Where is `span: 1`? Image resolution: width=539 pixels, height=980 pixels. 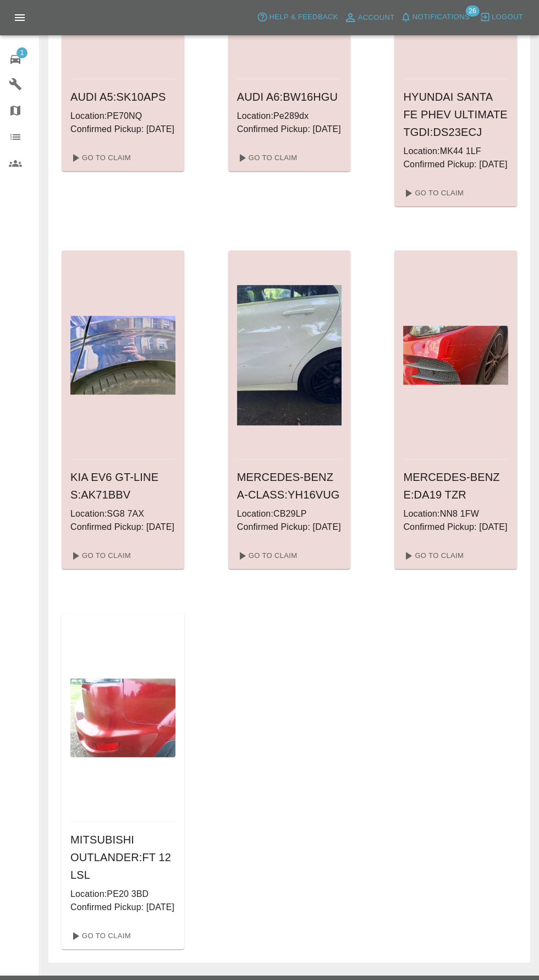
span: 1 is located at coordinates (23, 53).